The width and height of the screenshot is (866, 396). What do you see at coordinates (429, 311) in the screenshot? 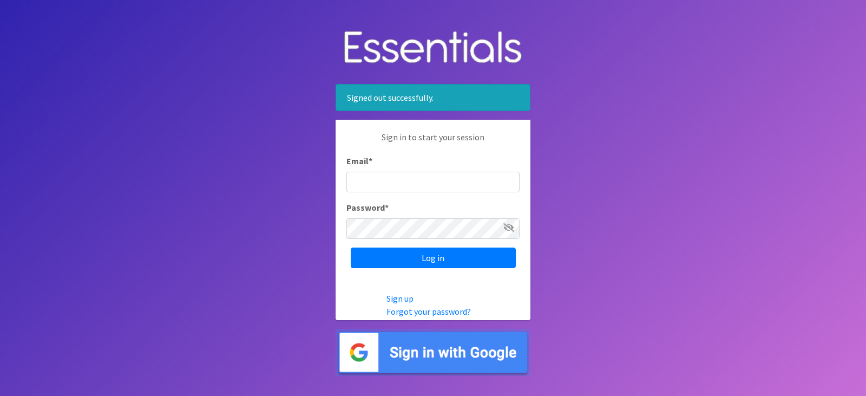
I see `a: Forgot your password?` at bounding box center [429, 311].